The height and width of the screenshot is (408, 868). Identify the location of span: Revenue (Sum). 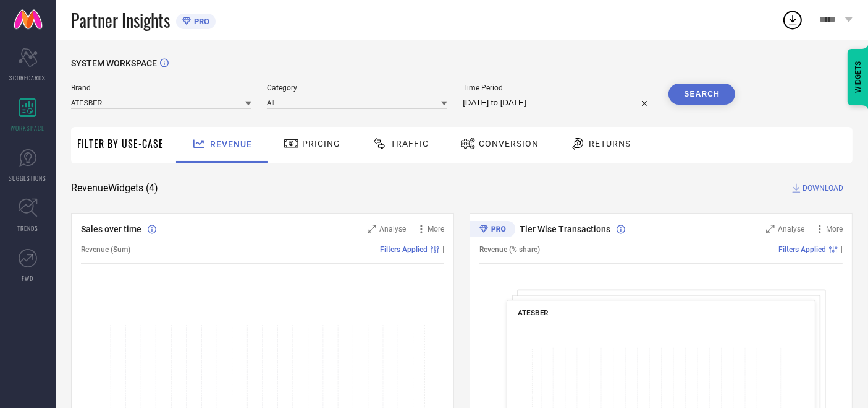
(106, 250).